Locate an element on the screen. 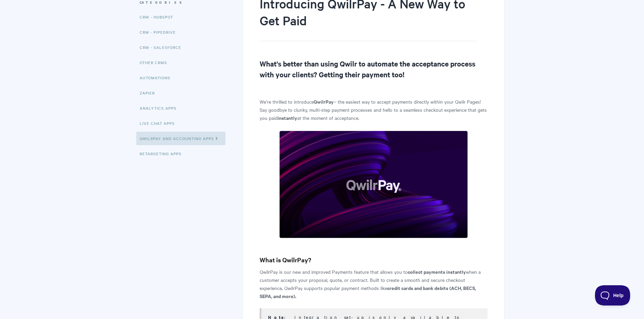 This screenshot has height=319, width=644. strong: collect payments instantly is located at coordinates (437, 271).